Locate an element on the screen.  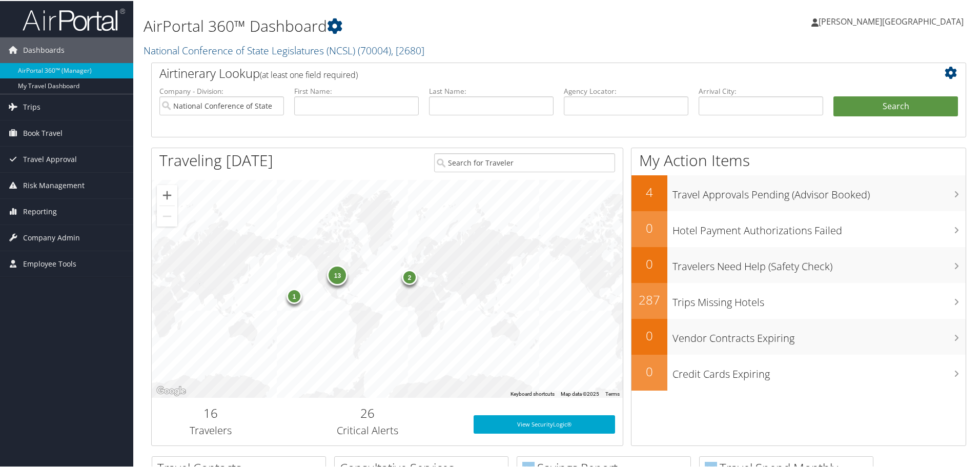
h1: AirPortal 360™ Dashboard is located at coordinates (420, 25).